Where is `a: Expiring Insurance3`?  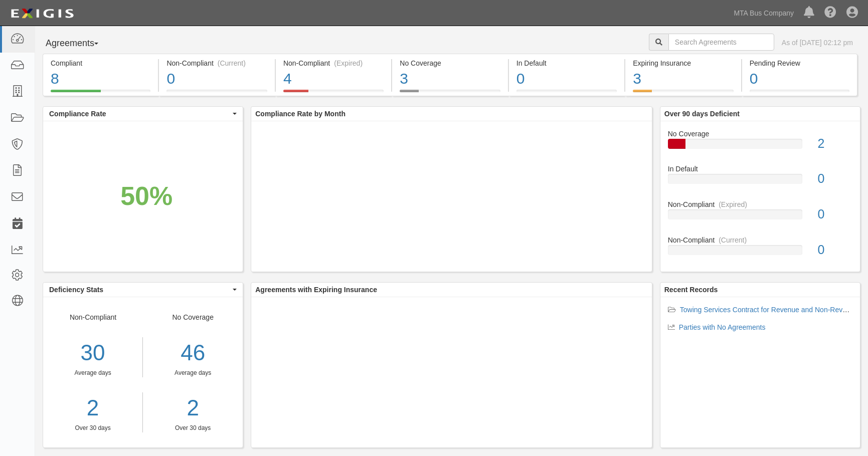 a: Expiring Insurance3 is located at coordinates (683, 93).